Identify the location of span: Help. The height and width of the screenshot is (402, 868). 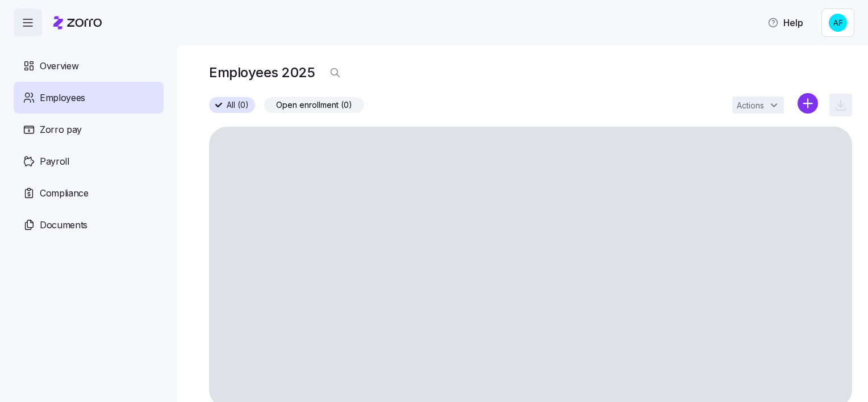
(785, 23).